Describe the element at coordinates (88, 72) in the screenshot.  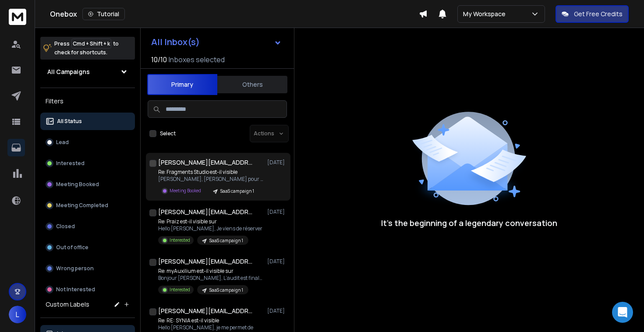
I see `button: All Campaigns` at that location.